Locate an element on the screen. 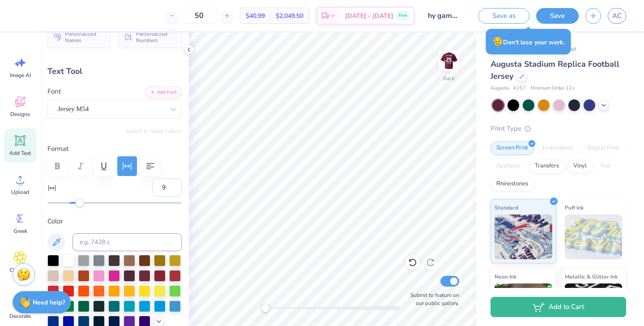 The image size is (644, 326). input: Untitled Design is located at coordinates (443, 16).